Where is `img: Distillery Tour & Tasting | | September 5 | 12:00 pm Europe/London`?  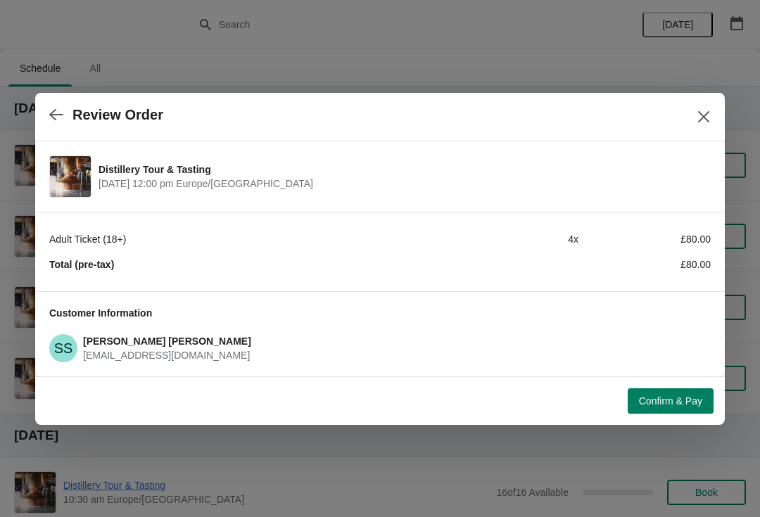 img: Distillery Tour & Tasting | | September 5 | 12:00 pm Europe/London is located at coordinates (70, 177).